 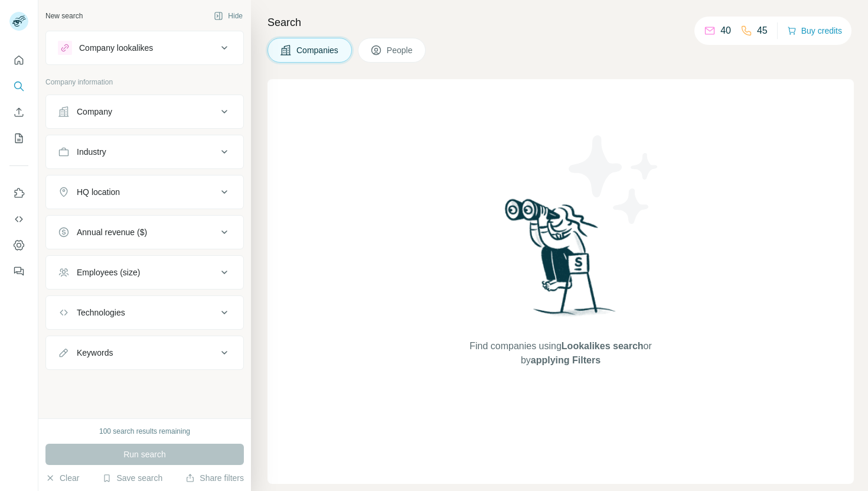 What do you see at coordinates (228, 16) in the screenshot?
I see `button: Hide` at bounding box center [228, 16].